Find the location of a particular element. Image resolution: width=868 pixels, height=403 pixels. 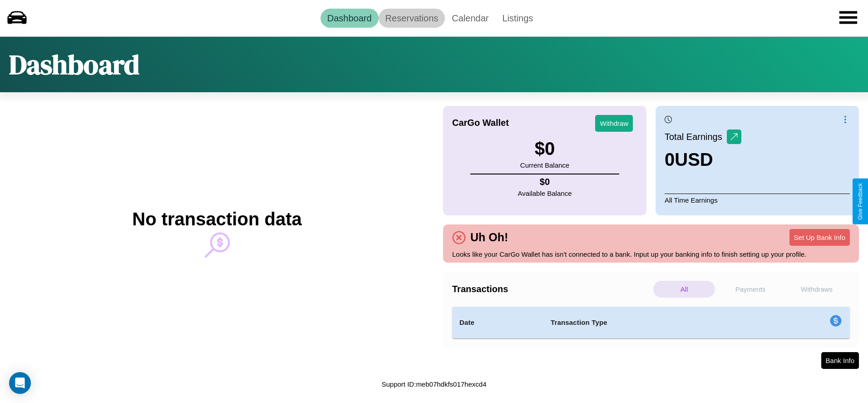

a: Listings is located at coordinates (517, 18).